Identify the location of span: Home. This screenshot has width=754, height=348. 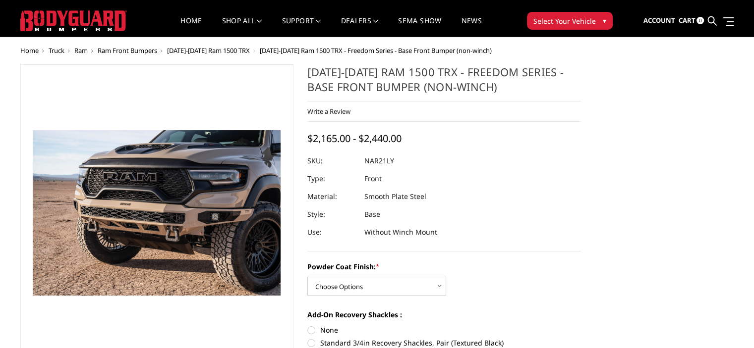
(29, 51).